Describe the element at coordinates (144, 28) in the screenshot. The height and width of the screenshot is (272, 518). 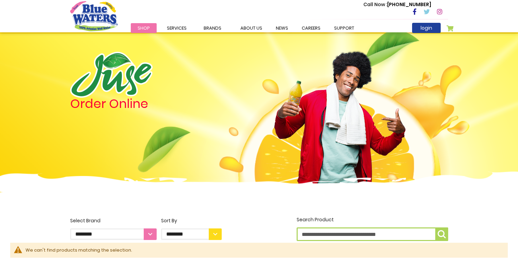
I see `span: Shop` at that location.